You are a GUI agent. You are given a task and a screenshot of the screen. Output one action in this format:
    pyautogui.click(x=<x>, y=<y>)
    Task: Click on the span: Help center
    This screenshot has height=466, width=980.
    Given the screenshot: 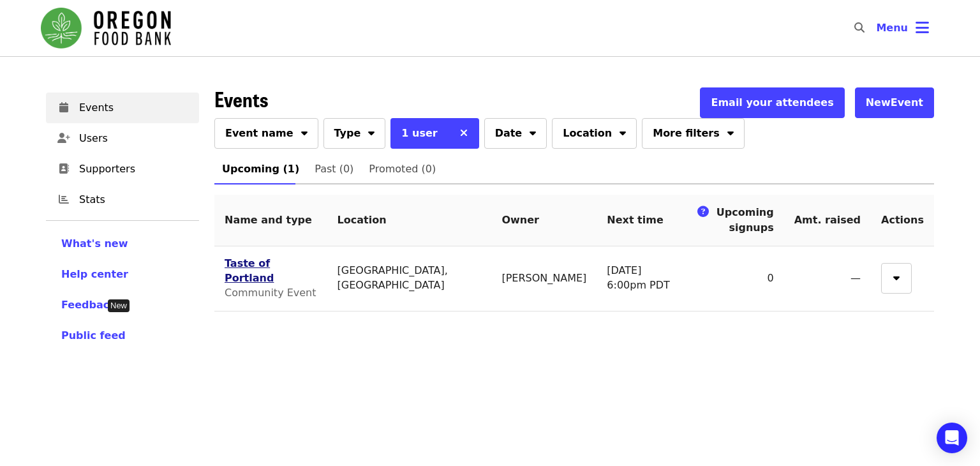 What is the action you would take?
    pyautogui.click(x=94, y=274)
    